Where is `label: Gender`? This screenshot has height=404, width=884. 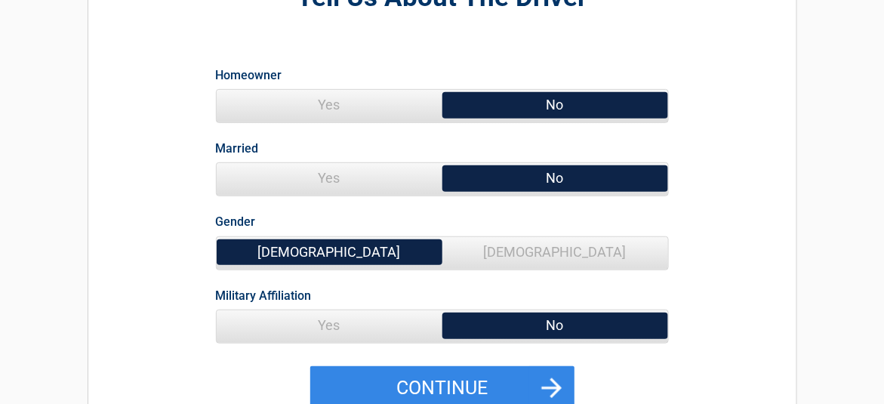
label: Gender is located at coordinates (235, 221).